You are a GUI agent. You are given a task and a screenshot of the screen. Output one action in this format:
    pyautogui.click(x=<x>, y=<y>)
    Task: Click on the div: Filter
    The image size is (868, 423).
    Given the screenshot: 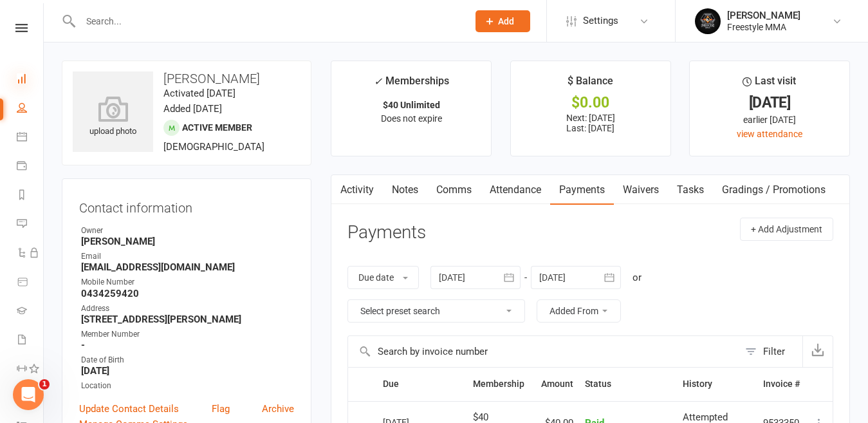 What is the action you would take?
    pyautogui.click(x=774, y=351)
    